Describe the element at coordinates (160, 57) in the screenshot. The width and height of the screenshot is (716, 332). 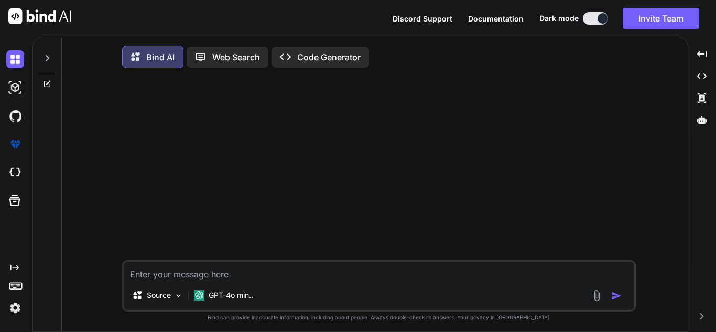
I see `p: Bind AI` at that location.